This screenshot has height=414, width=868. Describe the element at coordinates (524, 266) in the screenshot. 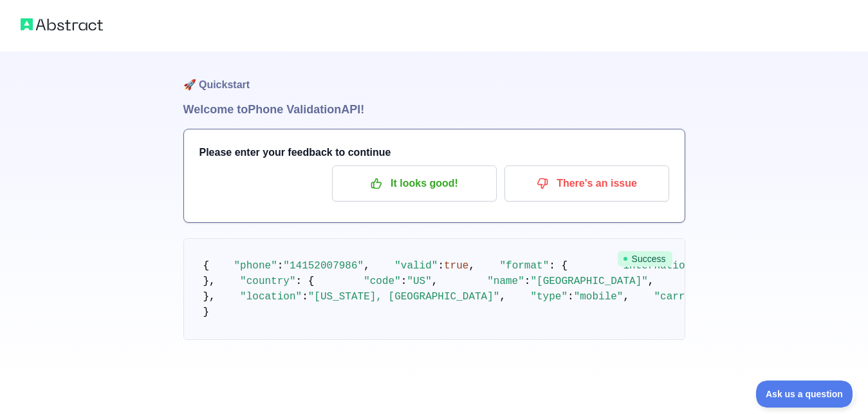

I see `span: "format"` at that location.